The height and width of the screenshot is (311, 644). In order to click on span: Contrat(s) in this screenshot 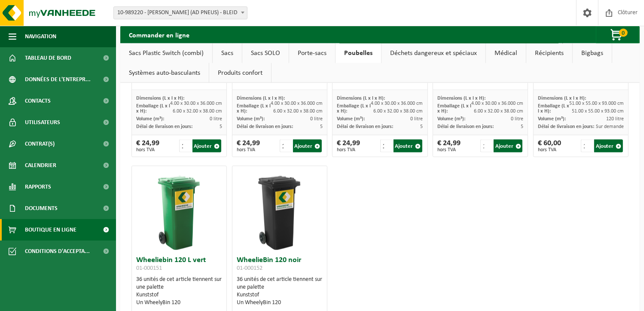, I will do `click(39, 144)`.